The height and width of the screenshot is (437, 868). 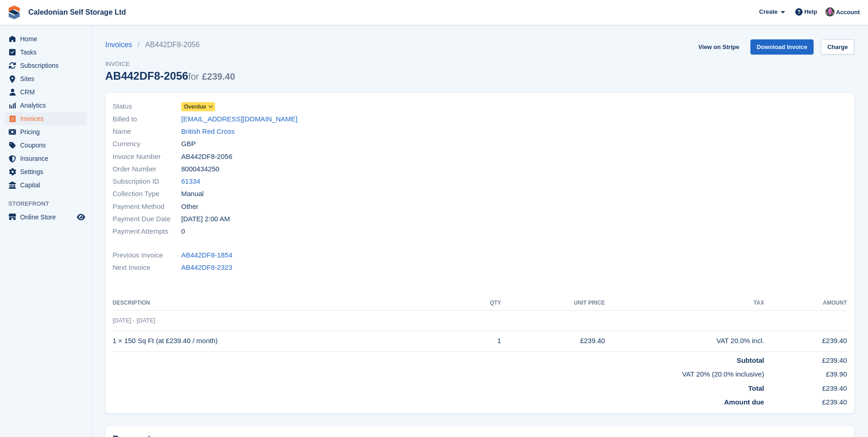 What do you see at coordinates (147, 267) in the screenshot?
I see `span: Next Invoice` at bounding box center [147, 267].